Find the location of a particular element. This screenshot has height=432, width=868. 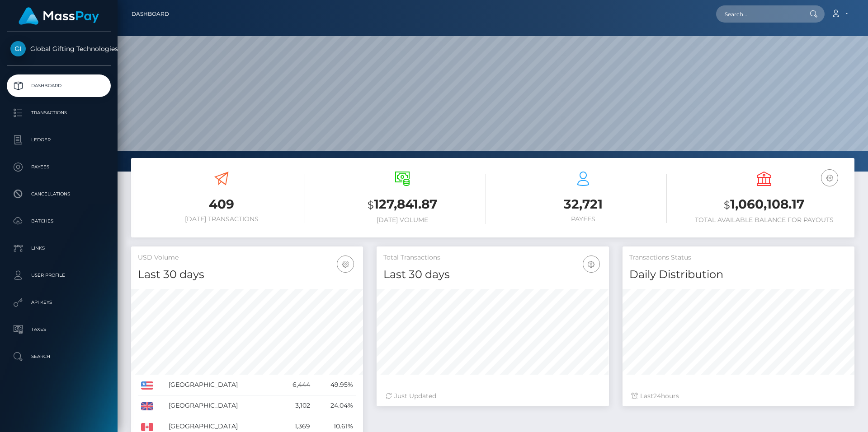

a: Batches is located at coordinates (59, 222).